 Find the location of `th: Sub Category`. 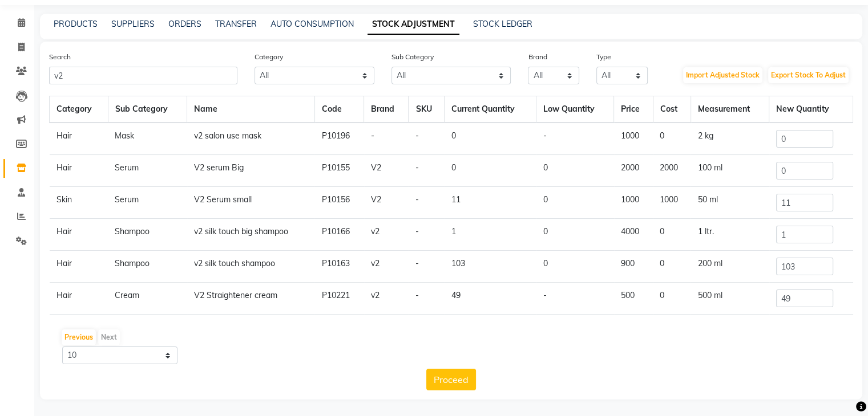

th: Sub Category is located at coordinates (147, 110).